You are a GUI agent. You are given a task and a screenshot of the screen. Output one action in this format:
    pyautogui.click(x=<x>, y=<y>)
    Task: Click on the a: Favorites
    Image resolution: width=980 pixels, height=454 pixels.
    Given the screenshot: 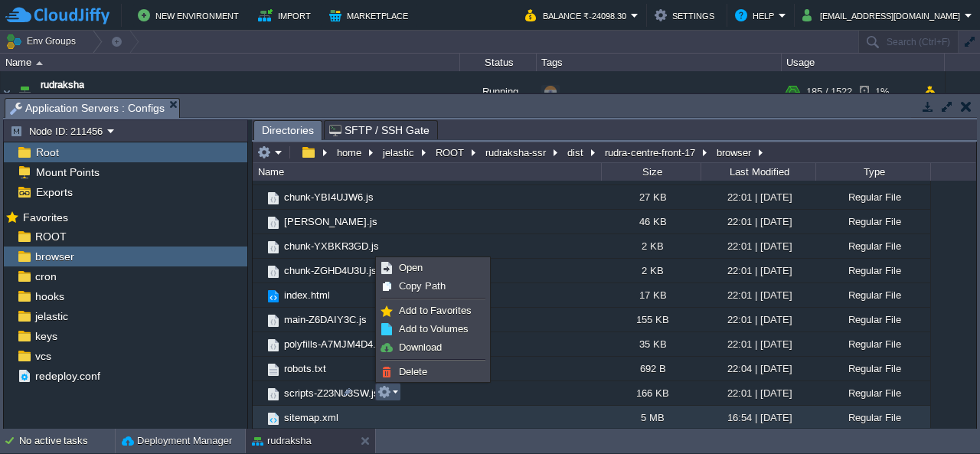 What is the action you would take?
    pyautogui.click(x=45, y=217)
    